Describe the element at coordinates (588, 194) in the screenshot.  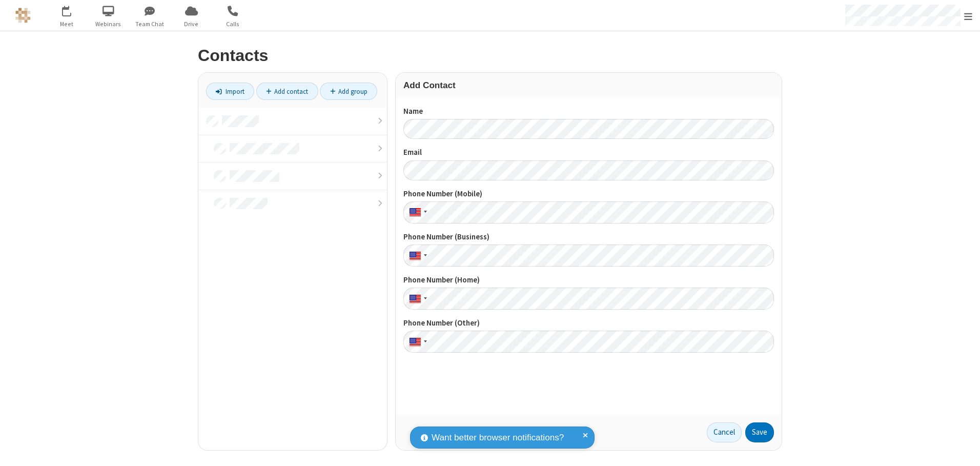
I see `label: Phone Number (Mobile)` at that location.